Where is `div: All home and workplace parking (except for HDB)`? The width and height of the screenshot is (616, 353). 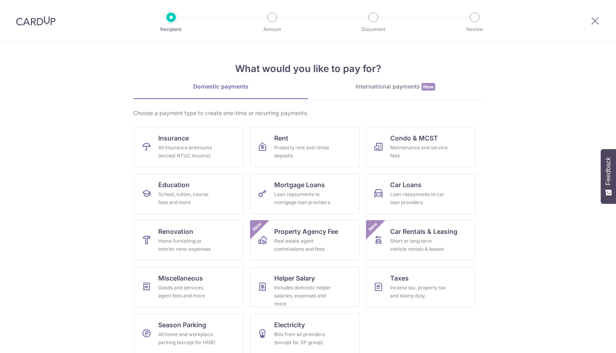
div: All home and workplace parking (except for HDB) is located at coordinates (187, 338).